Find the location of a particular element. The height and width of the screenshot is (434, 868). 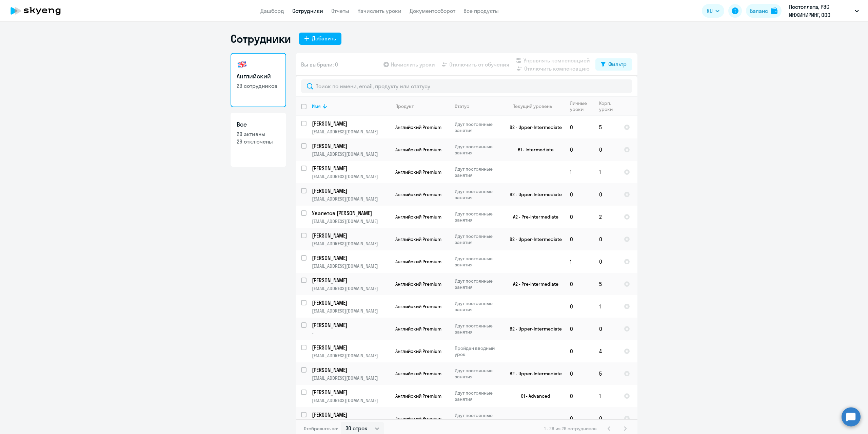

a: Балансbalance is located at coordinates (764, 11).